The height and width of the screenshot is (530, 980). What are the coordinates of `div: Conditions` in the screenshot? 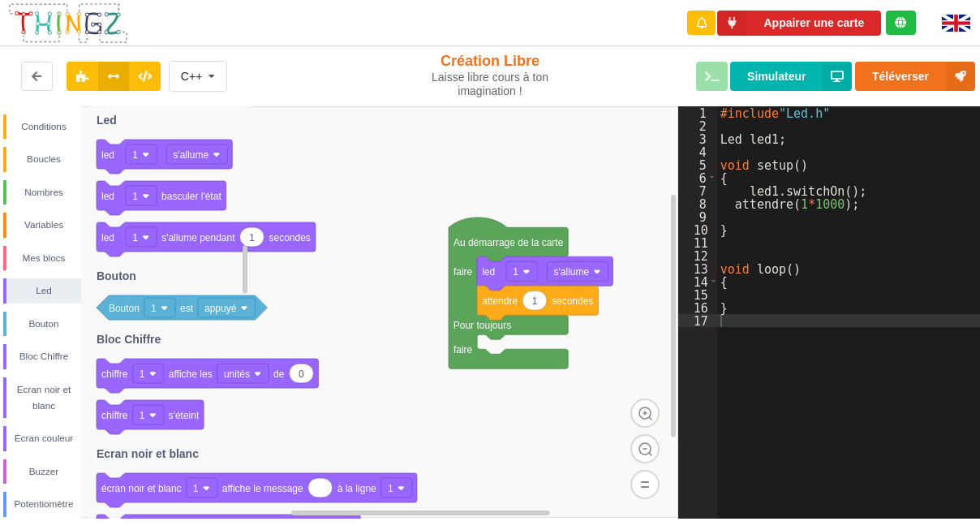 It's located at (44, 127).